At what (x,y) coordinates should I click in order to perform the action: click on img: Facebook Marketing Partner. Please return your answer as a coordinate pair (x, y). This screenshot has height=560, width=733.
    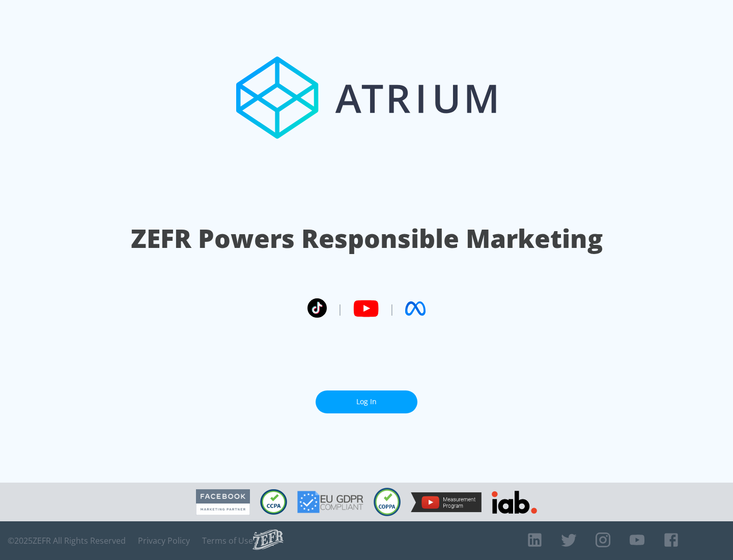
    Looking at the image, I should click on (223, 502).